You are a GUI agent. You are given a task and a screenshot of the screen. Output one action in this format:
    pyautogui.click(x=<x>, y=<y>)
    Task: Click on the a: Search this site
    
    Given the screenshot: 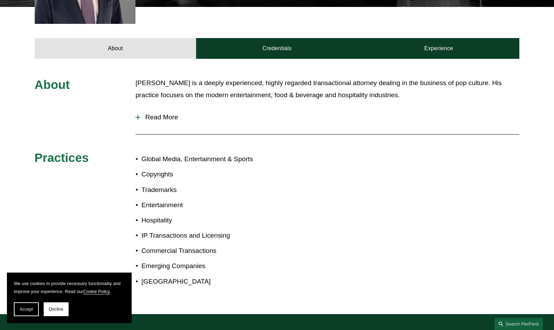 What is the action you would take?
    pyautogui.click(x=518, y=324)
    